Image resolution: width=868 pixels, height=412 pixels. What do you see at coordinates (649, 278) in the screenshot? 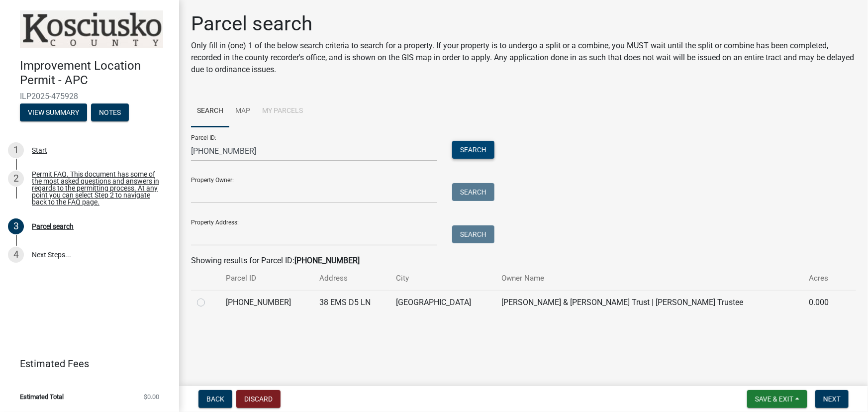
I see `th: Owner Name` at bounding box center [649, 278].